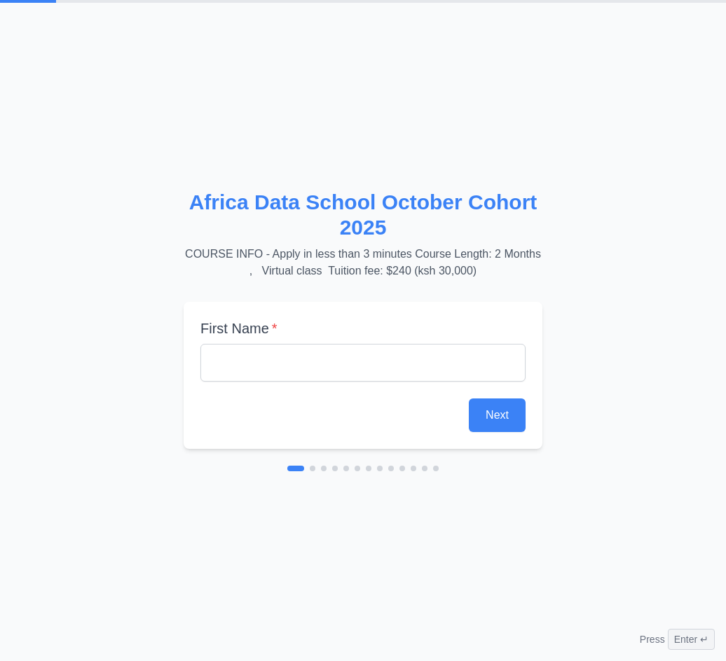 This screenshot has width=726, height=661. Describe the element at coordinates (363, 215) in the screenshot. I see `h2: Africa Data School October Cohort 2025` at that location.